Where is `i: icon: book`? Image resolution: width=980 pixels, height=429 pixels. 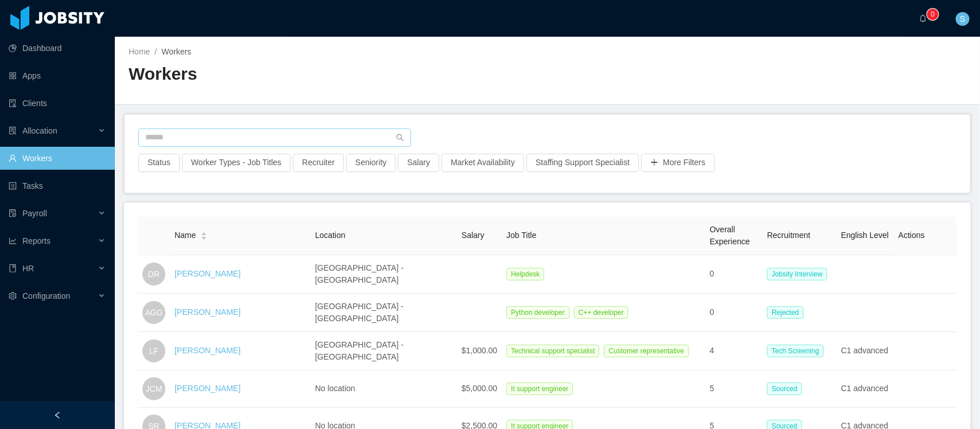
i: icon: book is located at coordinates (13, 269).